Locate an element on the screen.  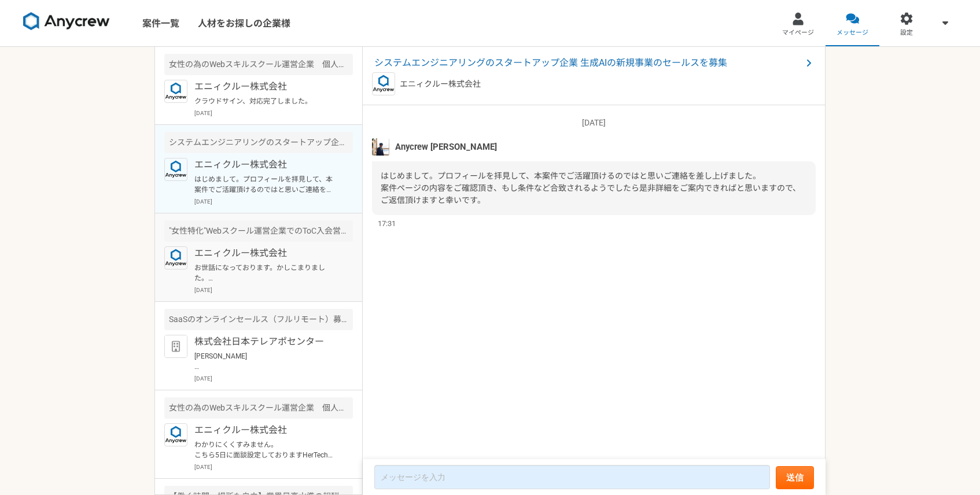
p: クラウドサイン、対応完了しました。 is located at coordinates (266, 101).